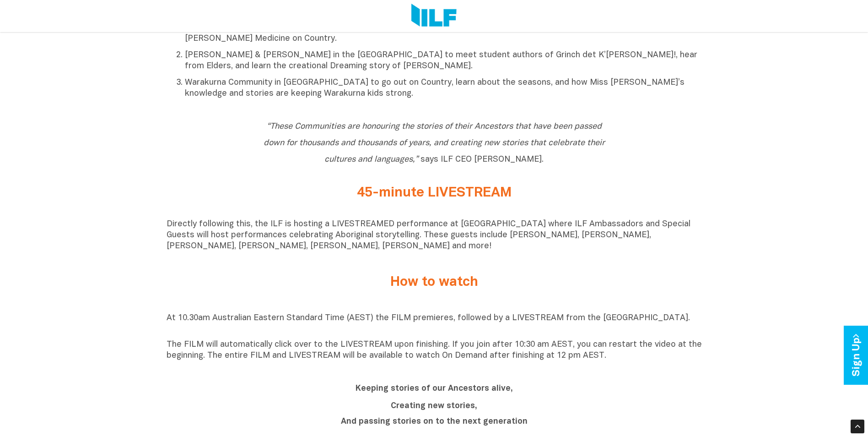 This screenshot has width=868, height=437. Describe the element at coordinates (434, 324) in the screenshot. I see `p: At 10.30am Australian Eastern Standard Time (AEST) the FILM premieres, followed by a LIVESTREAM f...` at that location.